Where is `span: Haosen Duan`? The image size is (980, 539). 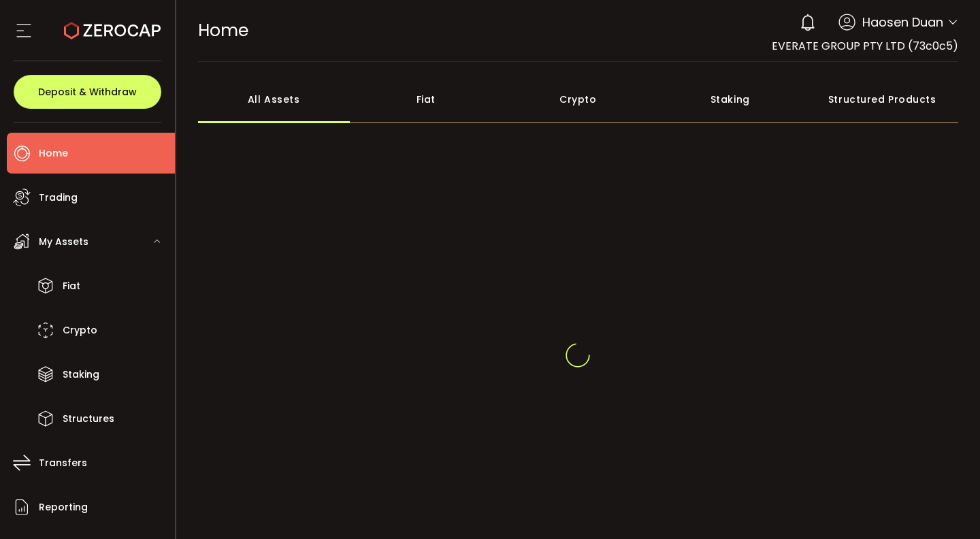 span: Haosen Duan is located at coordinates (903, 22).